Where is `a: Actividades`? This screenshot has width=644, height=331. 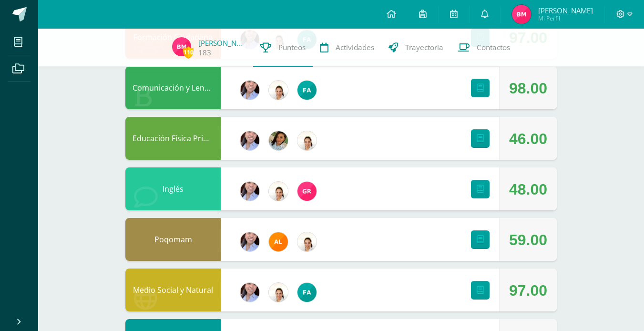 a: Actividades is located at coordinates (347, 48).